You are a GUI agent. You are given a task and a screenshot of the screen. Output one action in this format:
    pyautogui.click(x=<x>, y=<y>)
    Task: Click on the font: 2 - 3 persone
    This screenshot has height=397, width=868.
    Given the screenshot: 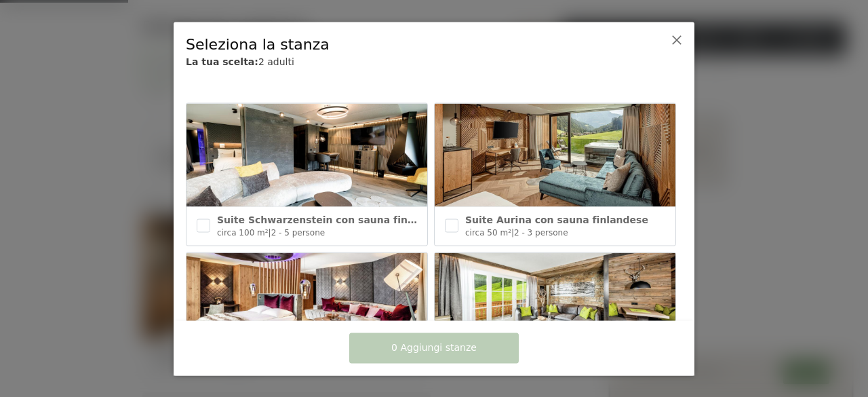 What is the action you would take?
    pyautogui.click(x=541, y=232)
    